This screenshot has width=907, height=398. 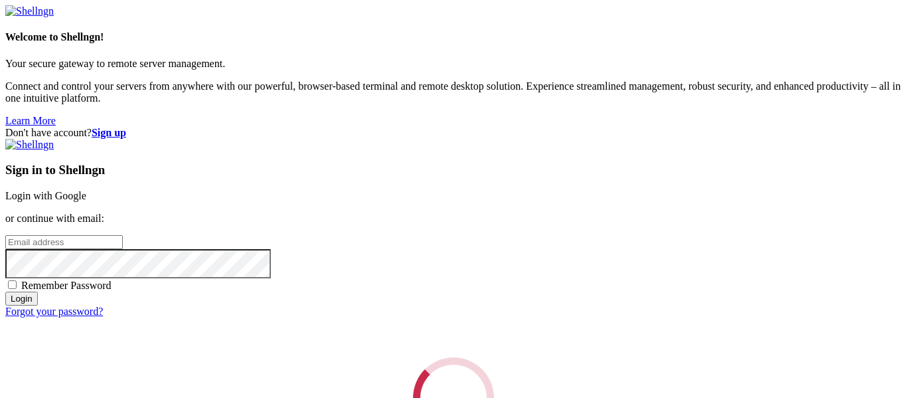 I want to click on span: Remember Password, so click(x=66, y=285).